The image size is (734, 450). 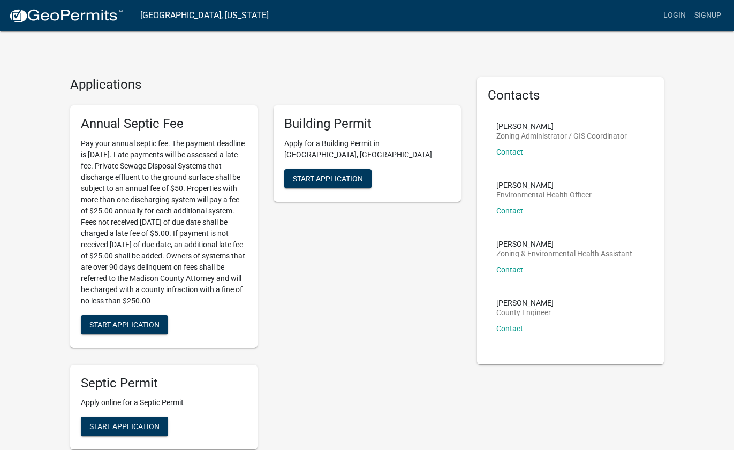 I want to click on a: Login, so click(x=675, y=16).